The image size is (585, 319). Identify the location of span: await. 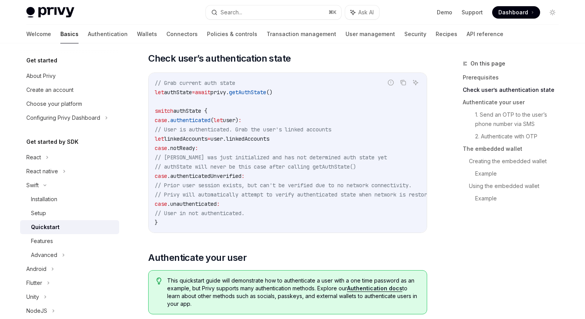
(203, 92).